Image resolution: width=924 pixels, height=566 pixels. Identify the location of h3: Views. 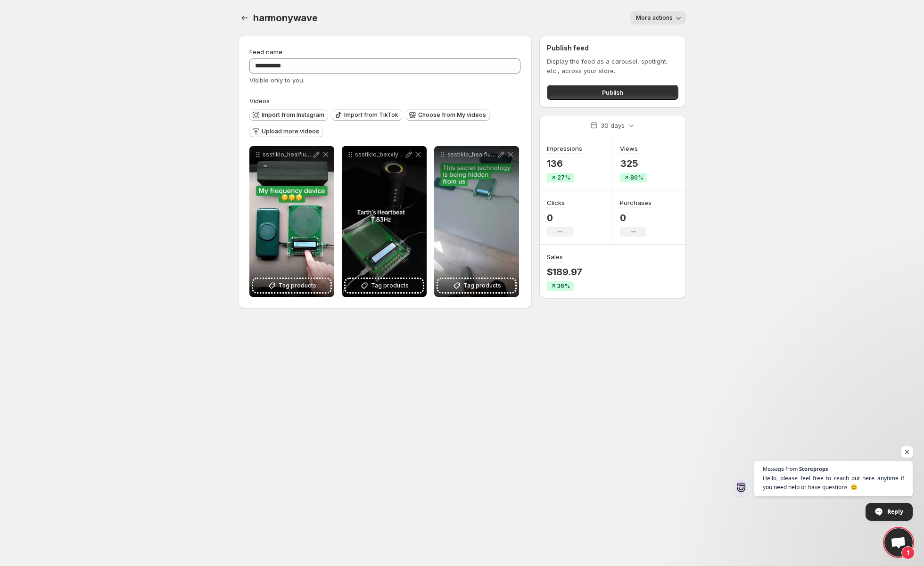
(629, 149).